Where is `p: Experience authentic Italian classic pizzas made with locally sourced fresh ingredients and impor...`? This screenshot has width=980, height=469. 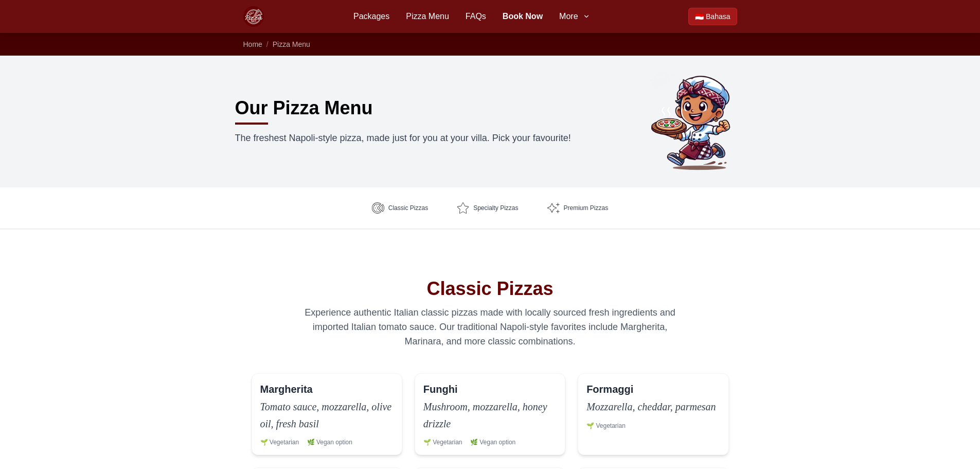 p: Experience authentic Italian classic pizzas made with locally sourced fresh ingredients and impor... is located at coordinates (490, 327).